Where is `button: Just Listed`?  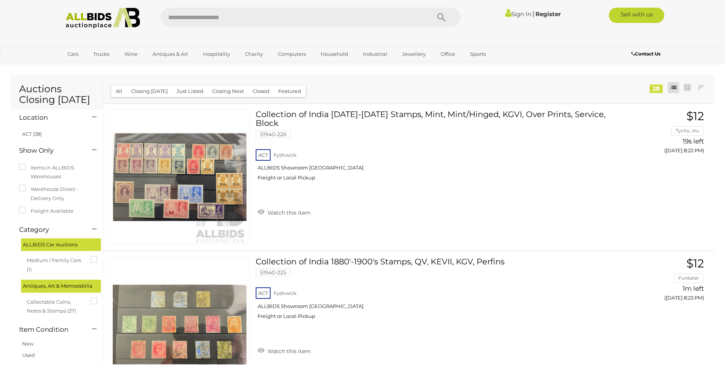
button: Just Listed is located at coordinates (190, 91).